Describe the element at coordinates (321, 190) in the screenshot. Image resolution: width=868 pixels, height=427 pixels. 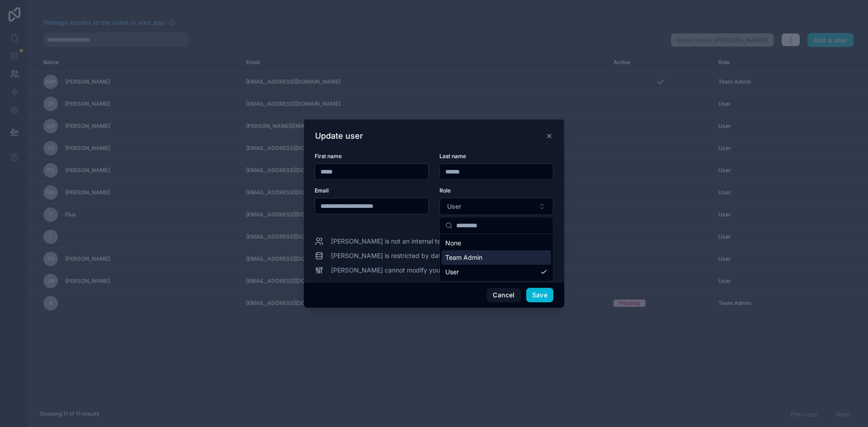
I see `span: Email` at that location.